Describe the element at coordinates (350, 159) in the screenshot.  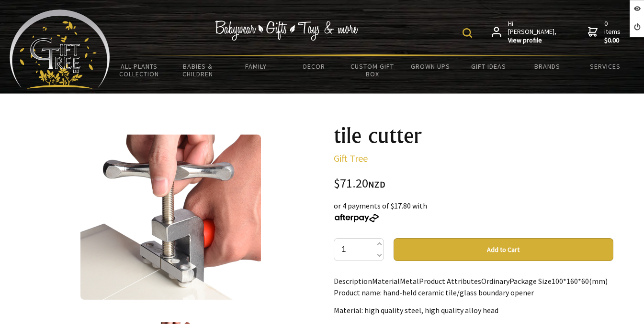
I see `a: Gift Tree` at that location.